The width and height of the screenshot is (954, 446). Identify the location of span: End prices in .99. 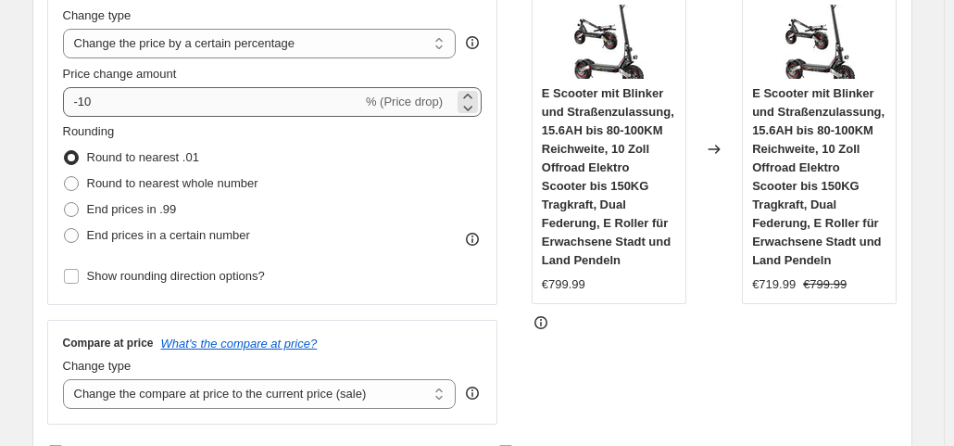
(132, 208).